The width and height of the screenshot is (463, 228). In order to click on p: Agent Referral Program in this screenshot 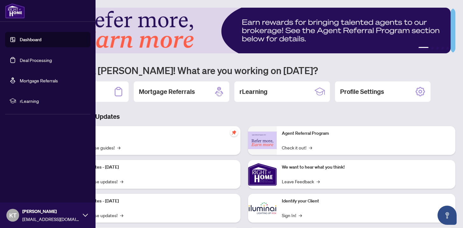, I will do `click(366, 133)`.